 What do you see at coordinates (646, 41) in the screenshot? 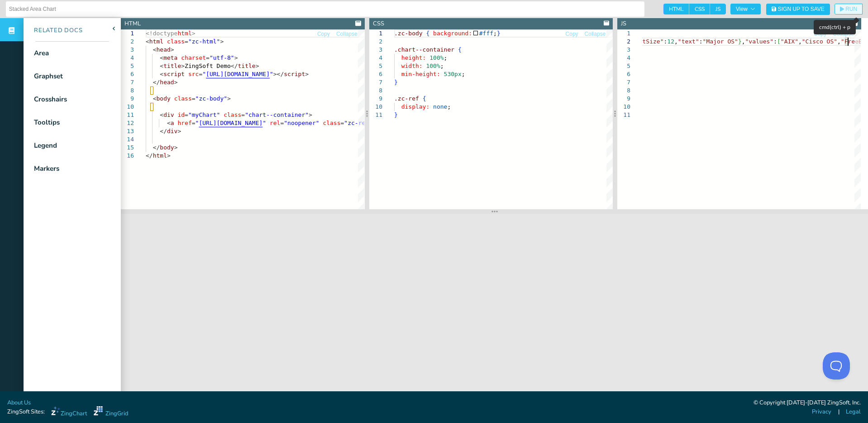
I see `span: "fontSize"` at bounding box center [646, 41].